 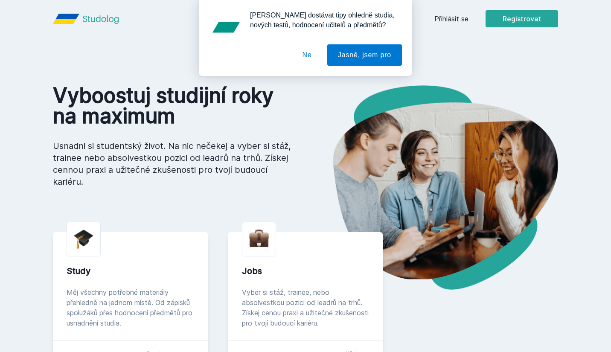 I want to click on button: Ne, so click(x=307, y=55).